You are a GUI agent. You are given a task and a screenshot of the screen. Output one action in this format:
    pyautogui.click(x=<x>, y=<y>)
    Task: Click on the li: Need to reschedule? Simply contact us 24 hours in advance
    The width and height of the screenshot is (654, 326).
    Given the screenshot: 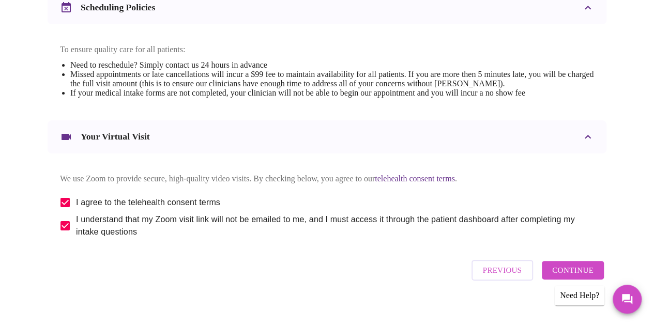 What is the action you would take?
    pyautogui.click(x=332, y=65)
    